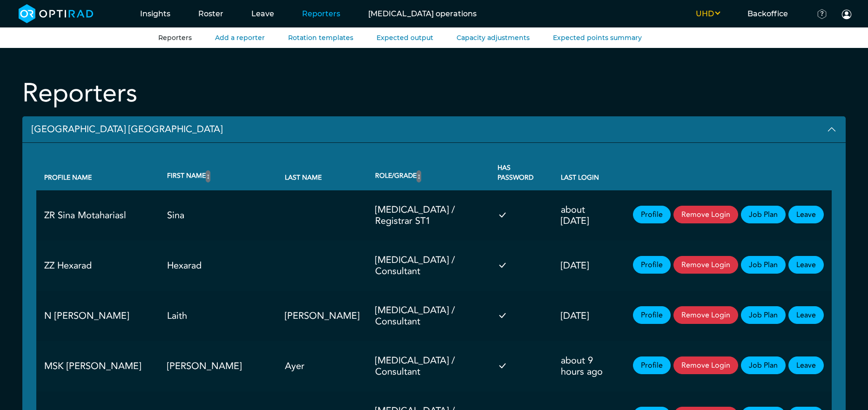 The width and height of the screenshot is (868, 410). What do you see at coordinates (322, 172) in the screenshot?
I see `th: Last name` at bounding box center [322, 172].